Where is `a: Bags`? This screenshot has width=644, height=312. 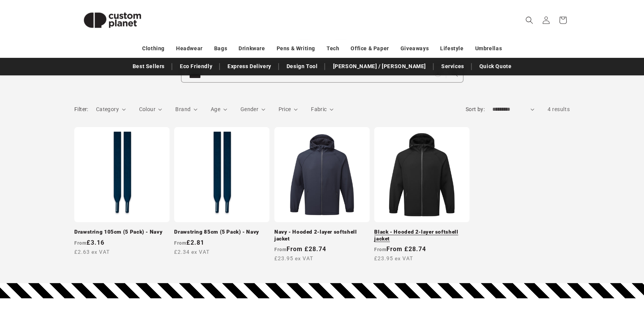 a: Bags is located at coordinates (220, 48).